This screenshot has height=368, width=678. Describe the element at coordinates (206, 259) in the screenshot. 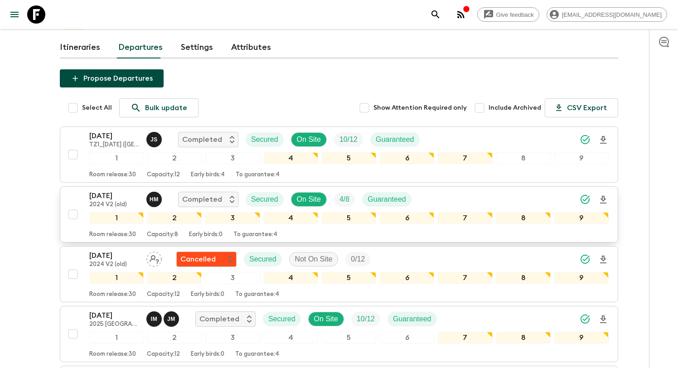

I see `div: Flash Pack cancellation` at that location.